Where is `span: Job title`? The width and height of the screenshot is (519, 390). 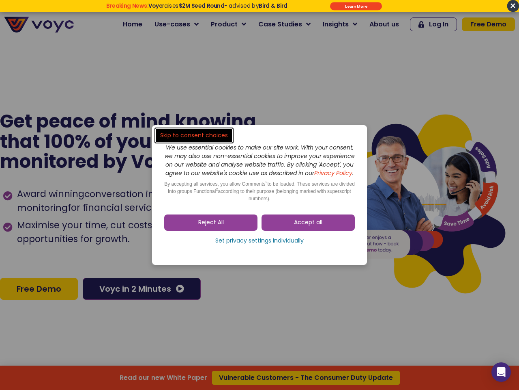
span: Job title is located at coordinates (119, 70).